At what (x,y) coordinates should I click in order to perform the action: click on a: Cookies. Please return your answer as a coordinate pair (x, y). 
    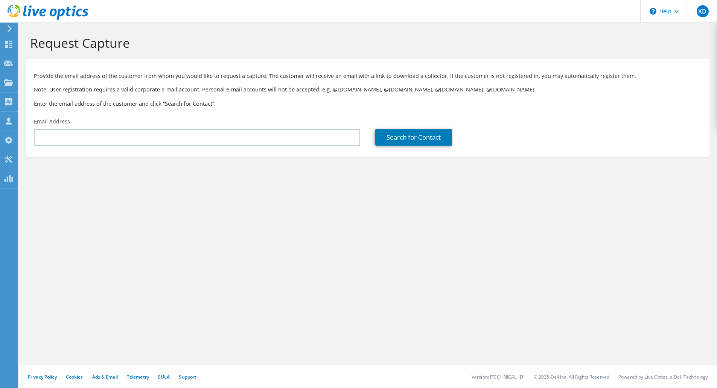
    Looking at the image, I should click on (74, 377).